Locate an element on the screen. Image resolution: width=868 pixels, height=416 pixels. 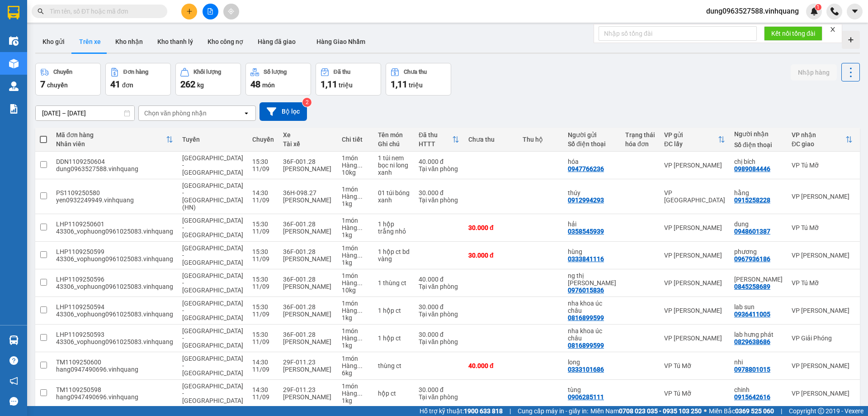
div: HTTT is located at coordinates (436, 144).